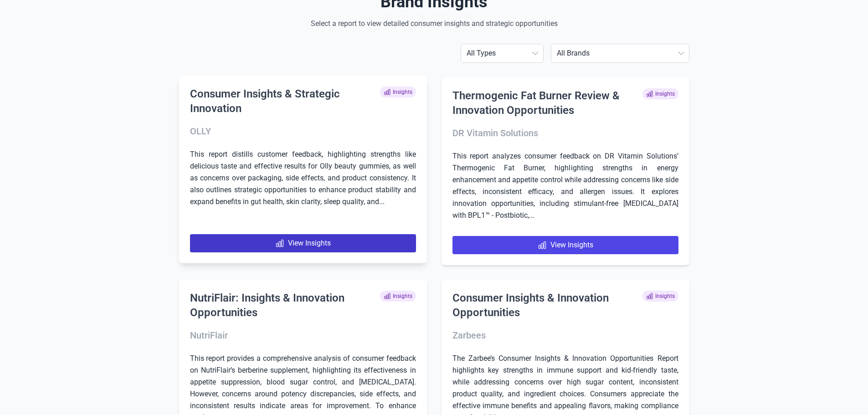  I want to click on h2: Thermogenic Fat Burner Review & Innovation Opportunities, so click(547, 103).